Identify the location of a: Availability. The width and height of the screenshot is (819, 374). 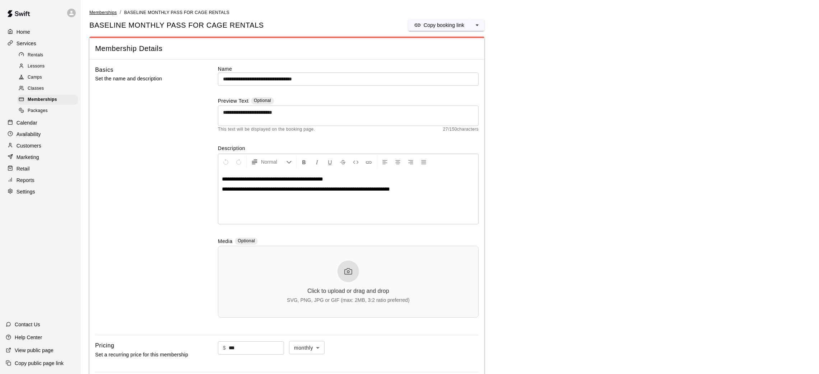
(40, 134).